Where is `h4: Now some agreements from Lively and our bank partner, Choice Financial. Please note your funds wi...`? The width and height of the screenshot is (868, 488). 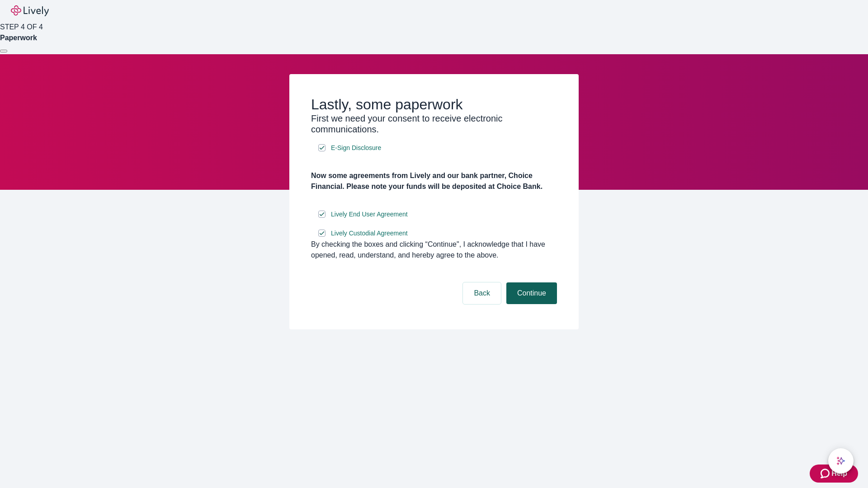 h4: Now some agreements from Lively and our bank partner, Choice Financial. Please note your funds wi... is located at coordinates (434, 182).